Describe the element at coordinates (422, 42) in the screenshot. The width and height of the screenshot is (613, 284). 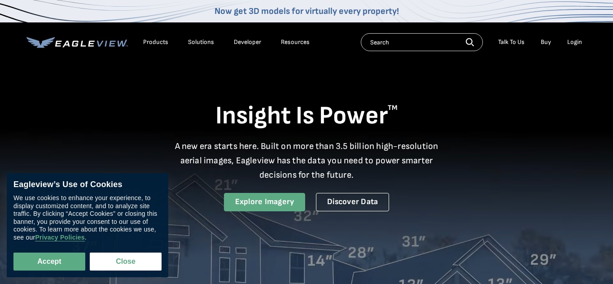
I see `input: Search` at that location.